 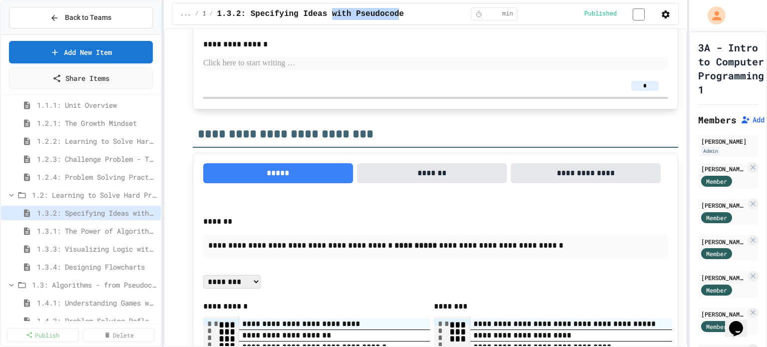 I want to click on span: Back to Teams, so click(x=88, y=17).